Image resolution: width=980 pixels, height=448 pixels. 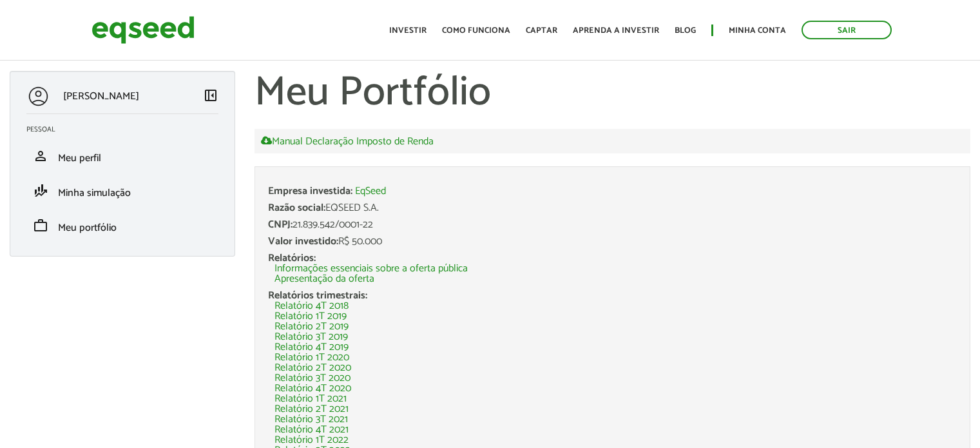 What do you see at coordinates (211, 97) in the screenshot?
I see `a: Colapsar menu` at bounding box center [211, 97].